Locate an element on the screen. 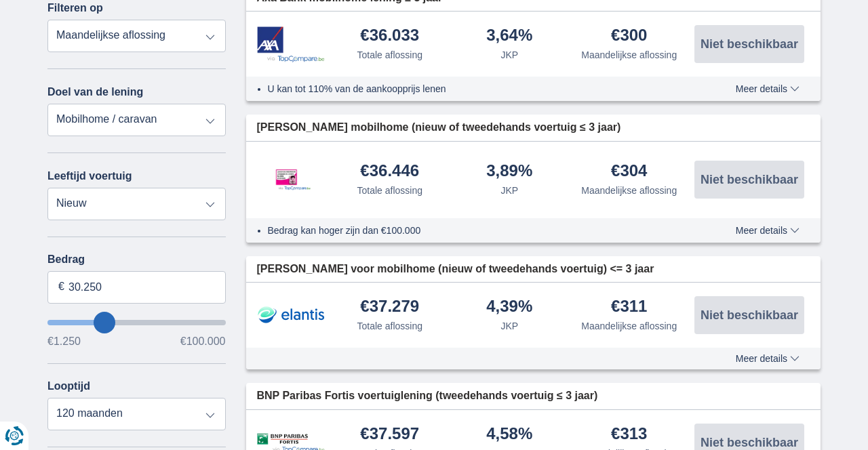  div: €37.597 is located at coordinates (389, 434).